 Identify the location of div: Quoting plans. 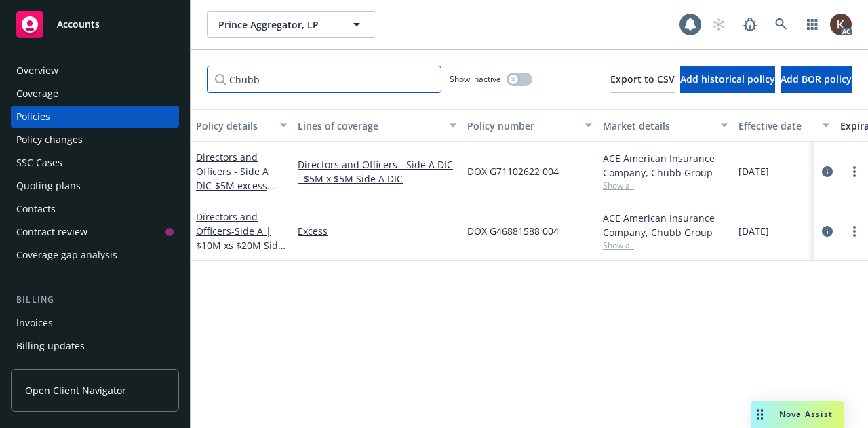
(49, 186).